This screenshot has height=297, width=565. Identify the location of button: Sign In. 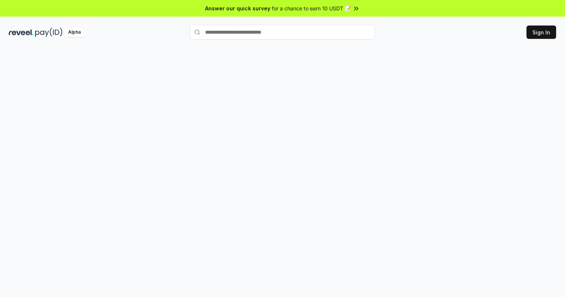
(541, 32).